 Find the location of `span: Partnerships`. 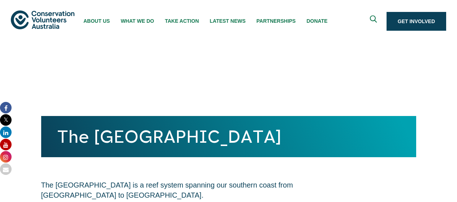

span: Partnerships is located at coordinates (276, 21).